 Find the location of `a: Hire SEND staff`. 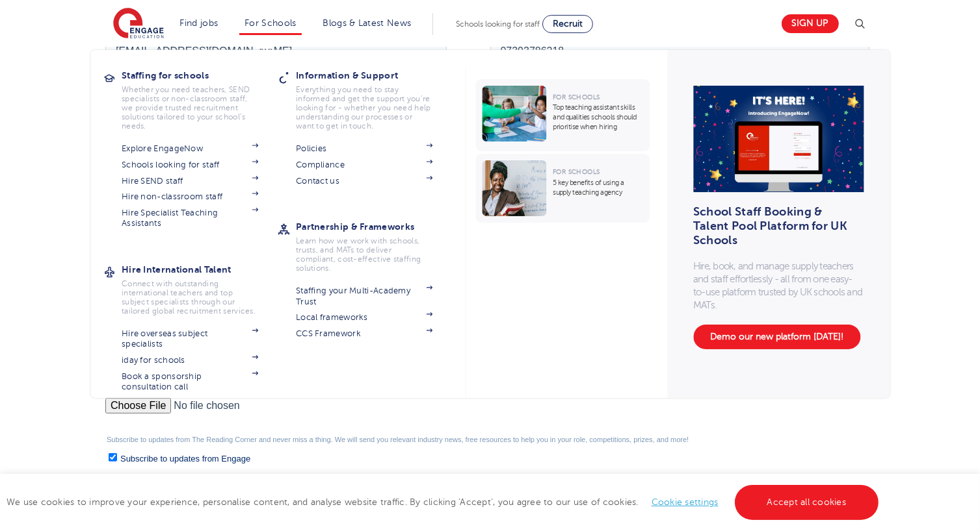

a: Hire SEND staff is located at coordinates (190, 181).